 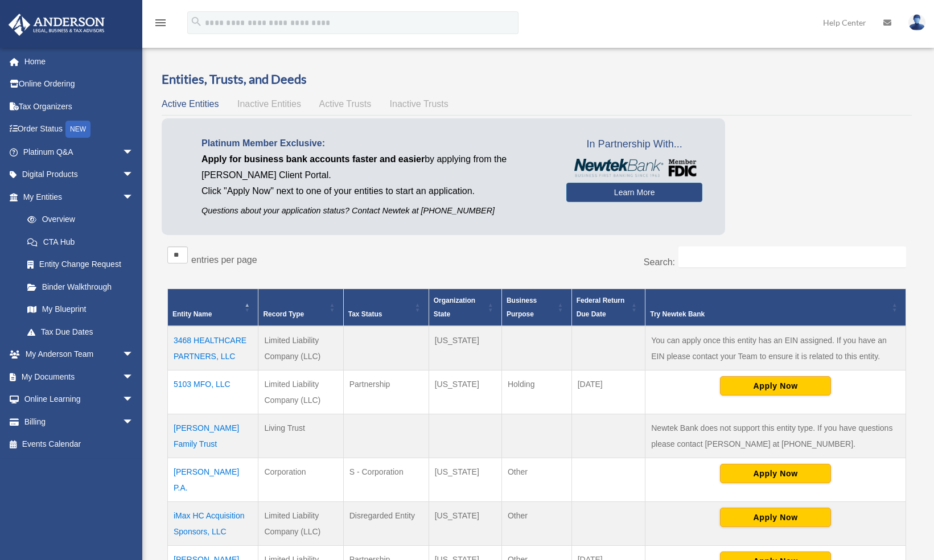 What do you see at coordinates (57, 25) in the screenshot?
I see `img: Anderson Advisors Platinum Portal` at bounding box center [57, 25].